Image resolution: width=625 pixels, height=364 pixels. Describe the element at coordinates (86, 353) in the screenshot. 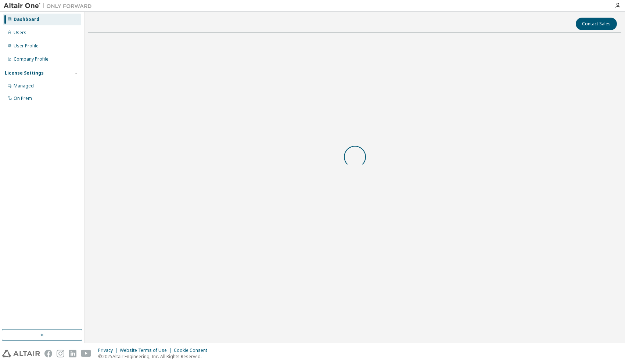

I see `img: youtube.svg` at that location.